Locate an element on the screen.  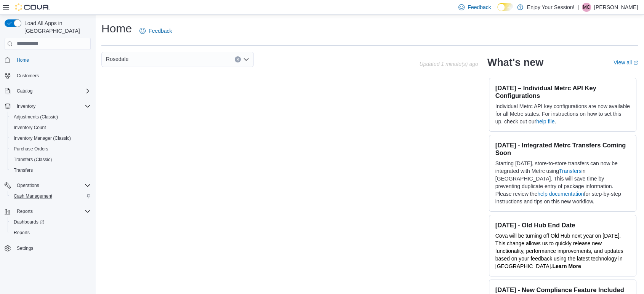
a: Settings is located at coordinates (25, 248).